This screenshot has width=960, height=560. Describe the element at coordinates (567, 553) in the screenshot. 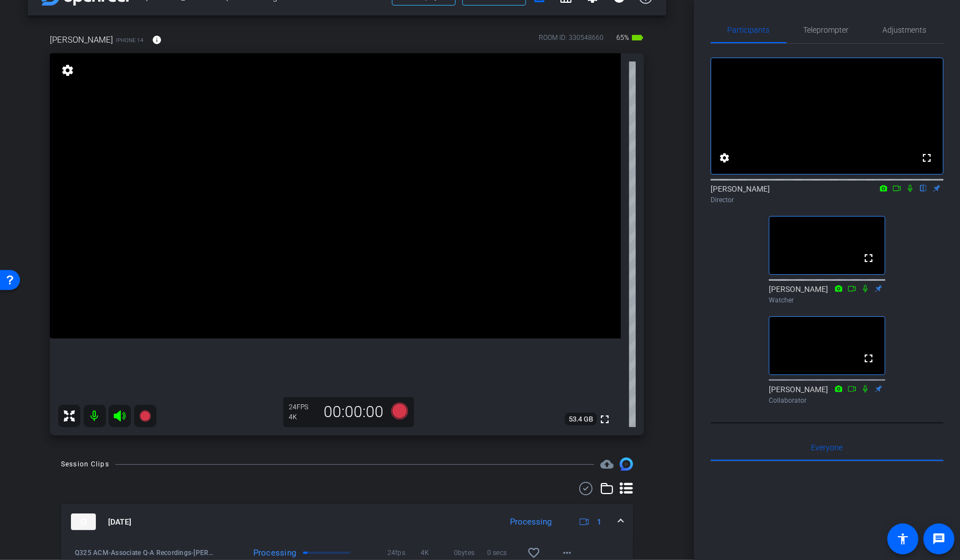

I see `mat-icon: more_horiz` at that location.